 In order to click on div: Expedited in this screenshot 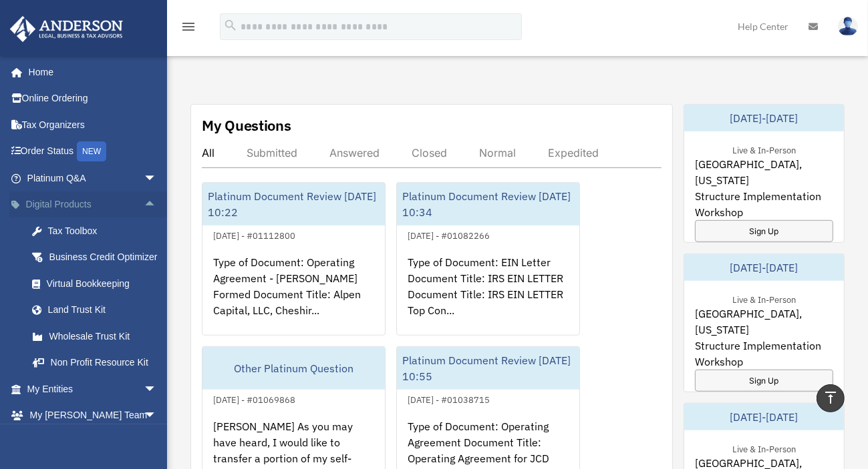, I will do `click(573, 153)`.